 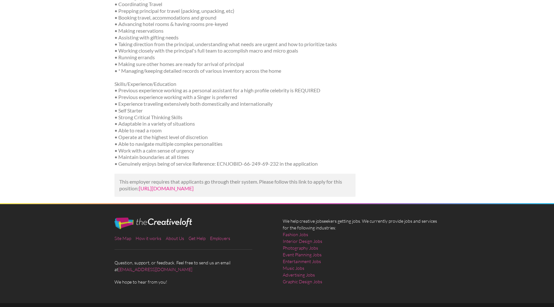 What do you see at coordinates (302, 281) in the screenshot?
I see `a: Graphic Design Jobs` at bounding box center [302, 281].